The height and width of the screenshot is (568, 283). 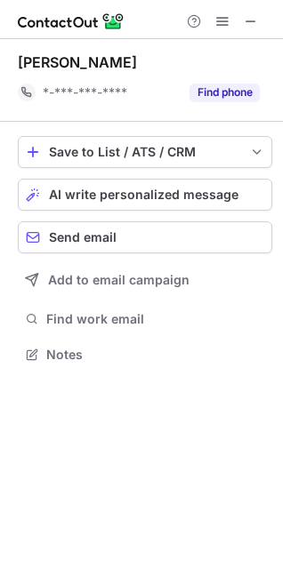 What do you see at coordinates (71, 21) in the screenshot?
I see `img: ContactOut v5.3.10` at bounding box center [71, 21].